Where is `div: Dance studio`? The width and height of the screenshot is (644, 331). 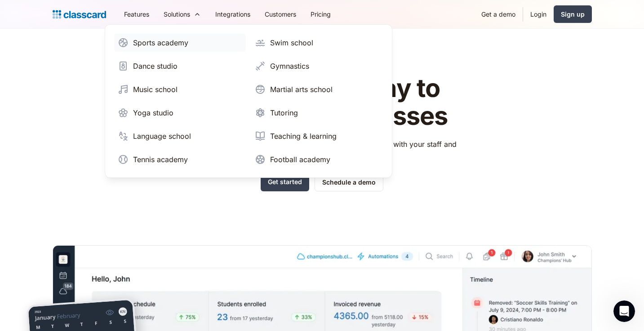
div: Dance studio is located at coordinates (155, 66).